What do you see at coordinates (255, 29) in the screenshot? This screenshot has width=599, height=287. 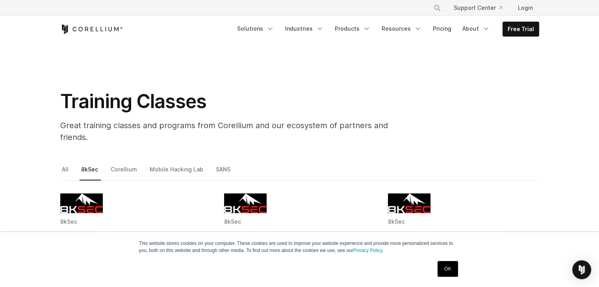 I see `a: Solutions` at bounding box center [255, 29].